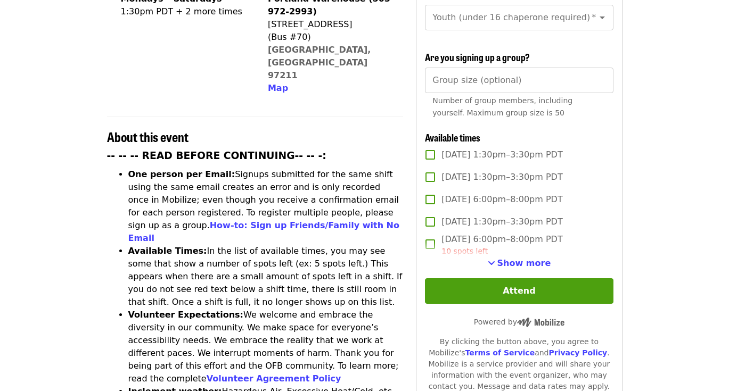  Describe the element at coordinates (217, 156) in the screenshot. I see `strong: -- -- -- READ BEFORE CONTINUING-- -- -:` at that location.